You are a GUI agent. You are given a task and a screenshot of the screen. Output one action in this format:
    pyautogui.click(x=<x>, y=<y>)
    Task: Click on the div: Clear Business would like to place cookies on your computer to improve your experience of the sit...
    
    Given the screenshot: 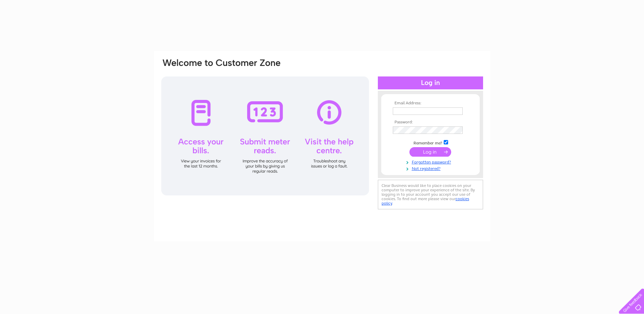 What is the action you would take?
    pyautogui.click(x=430, y=194)
    